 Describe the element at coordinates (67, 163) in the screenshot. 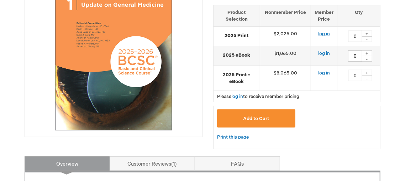

I see `a: Overview` at that location.